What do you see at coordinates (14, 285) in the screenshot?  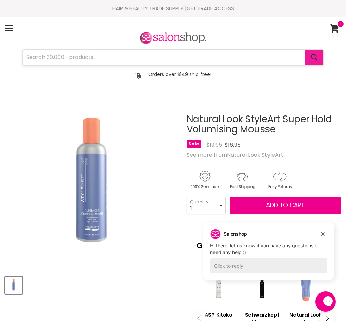 I see `button: Natural Look StyleArt Super Hold Volumising Mousse` at bounding box center [14, 285].